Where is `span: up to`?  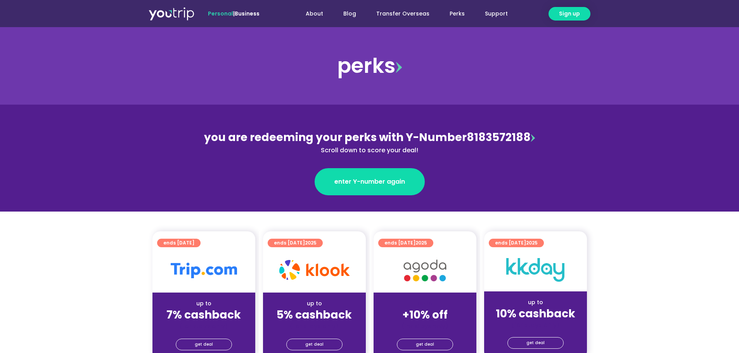 span: up to is located at coordinates (425, 304).